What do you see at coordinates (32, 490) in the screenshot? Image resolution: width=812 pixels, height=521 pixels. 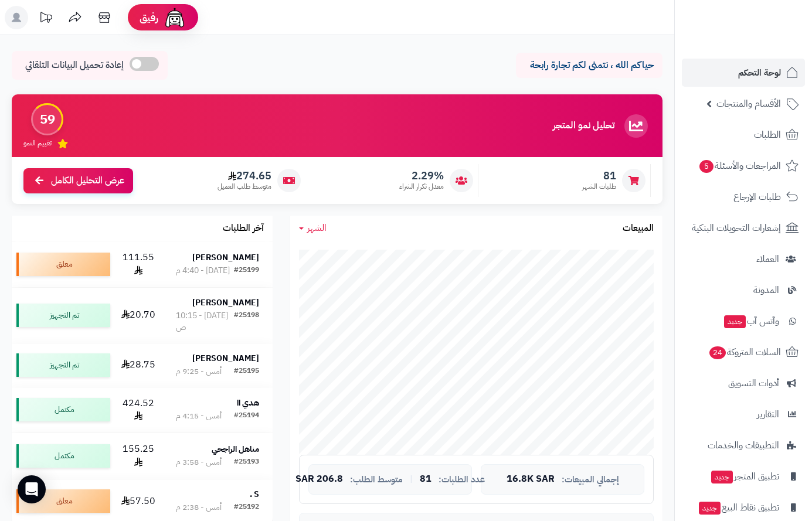 I see `div: Open Intercom Messenger` at bounding box center [32, 490].